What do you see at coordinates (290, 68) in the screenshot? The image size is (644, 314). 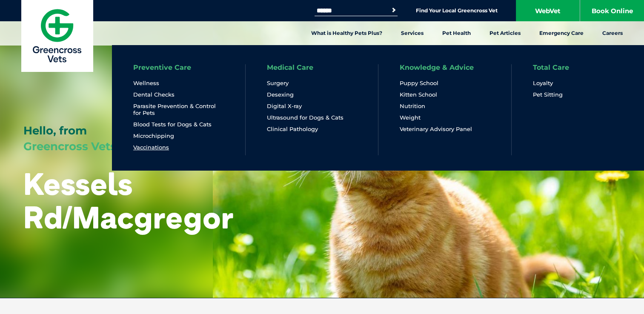 I see `a: Medical Care` at bounding box center [290, 68].